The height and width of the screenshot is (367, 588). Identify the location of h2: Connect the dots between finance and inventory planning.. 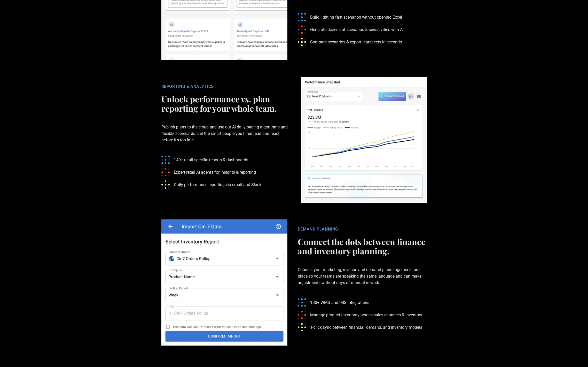
(362, 246).